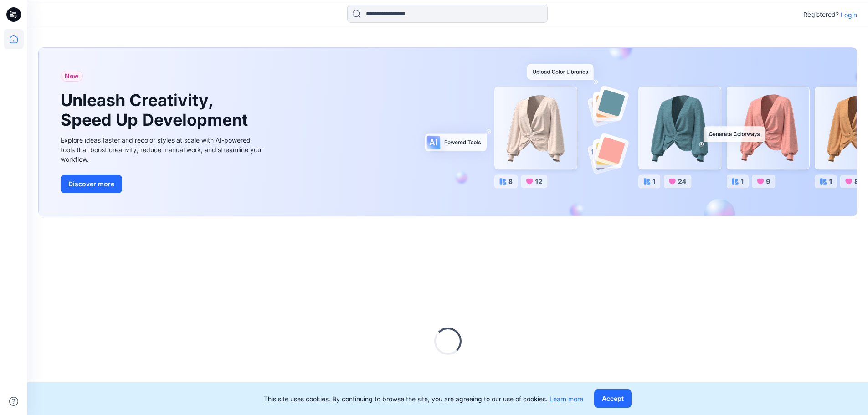  What do you see at coordinates (567, 399) in the screenshot?
I see `a: Learn more` at bounding box center [567, 399].